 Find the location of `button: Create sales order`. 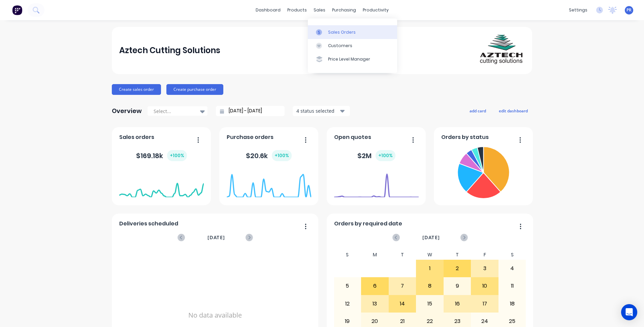

button: Create sales order is located at coordinates (136, 89).